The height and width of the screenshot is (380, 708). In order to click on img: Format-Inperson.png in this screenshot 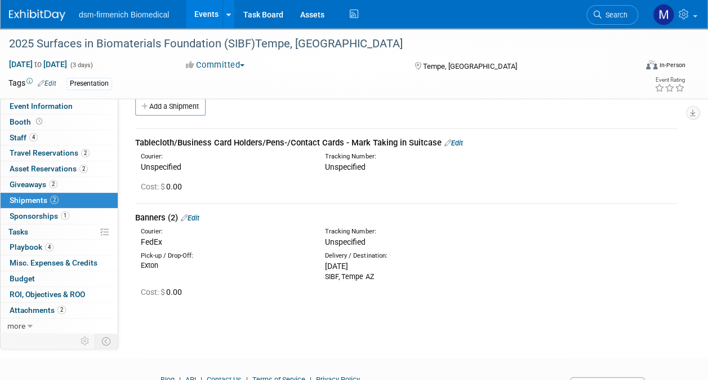, I will do `click(652, 65)`.